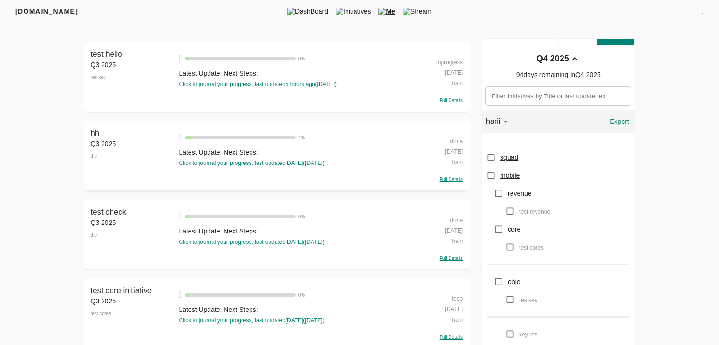 Image resolution: width=719 pixels, height=345 pixels. Describe the element at coordinates (121, 290) in the screenshot. I see `span: test core initiative` at that location.